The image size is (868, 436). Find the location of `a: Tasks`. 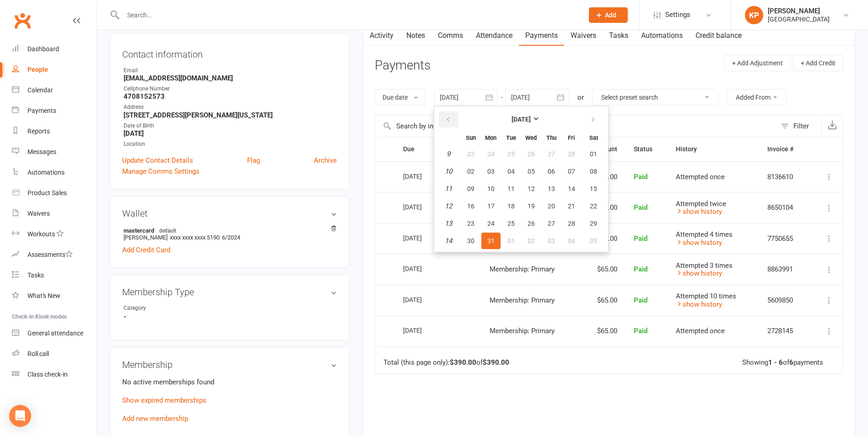

a: Tasks is located at coordinates (54, 276).